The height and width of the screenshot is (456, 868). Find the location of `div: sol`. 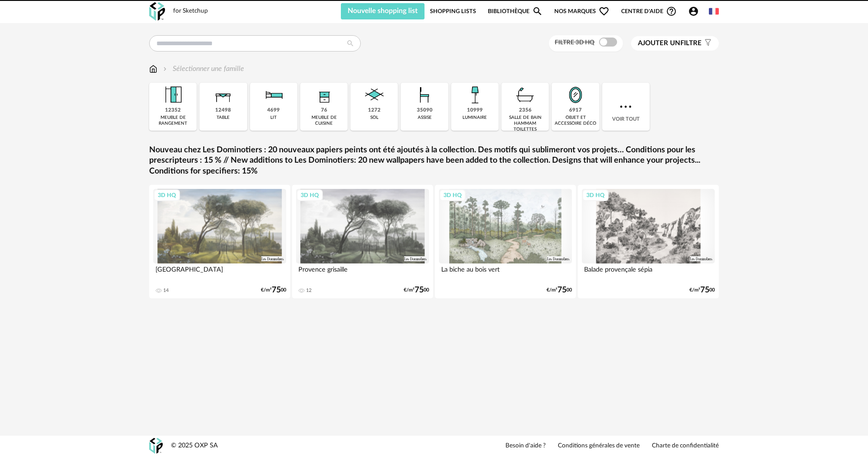

div: sol is located at coordinates (375, 117).